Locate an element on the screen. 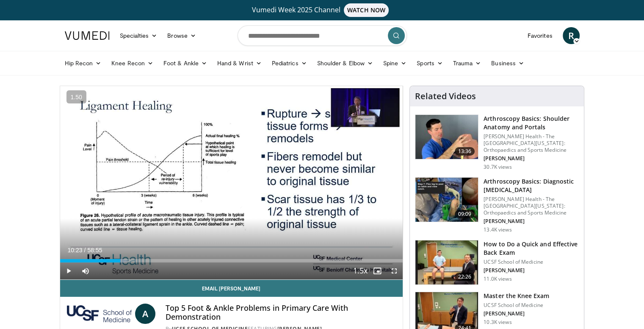 The width and height of the screenshot is (644, 329). a: Hand & Wrist is located at coordinates (239, 63).